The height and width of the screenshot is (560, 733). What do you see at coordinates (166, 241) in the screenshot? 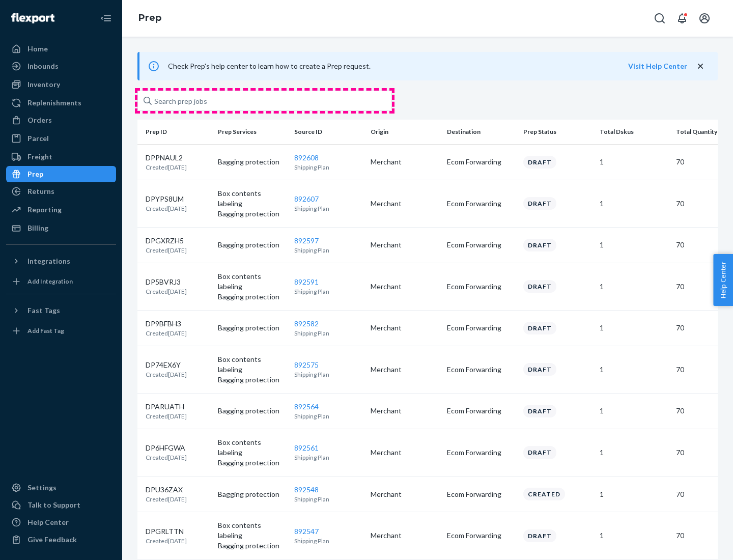
I see `p: DPGXRZH5` at bounding box center [166, 241].